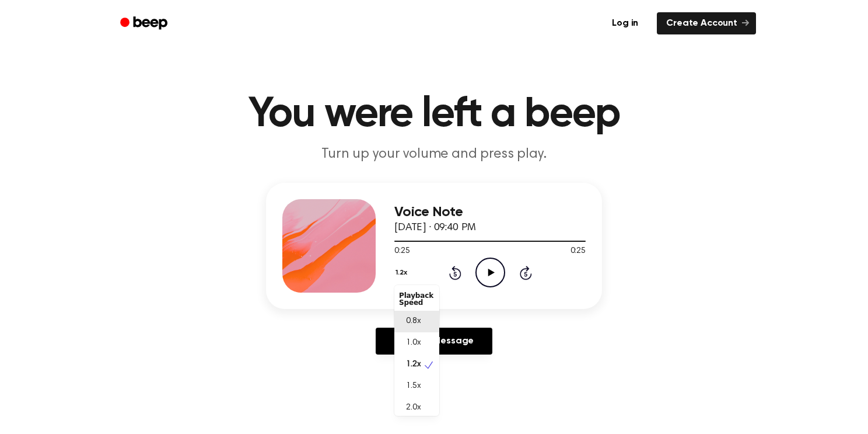 This screenshot has width=868, height=434. Describe the element at coordinates (417, 299) in the screenshot. I see `div: Playback Speed` at that location.